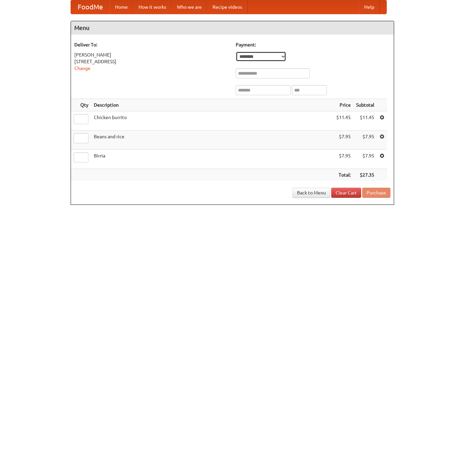 This screenshot has height=476, width=457. What do you see at coordinates (228, 7) in the screenshot?
I see `a: Recipe videos` at bounding box center [228, 7].